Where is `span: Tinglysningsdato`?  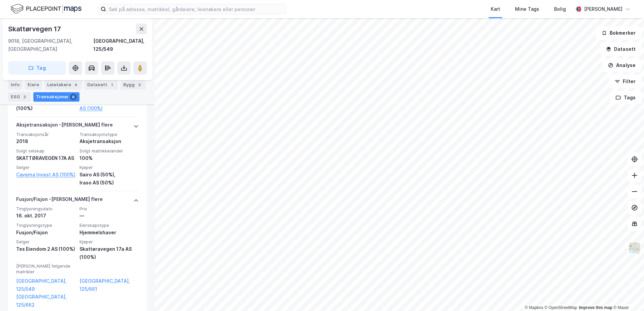
span: Tinglysningsdato is located at coordinates (46, 209).